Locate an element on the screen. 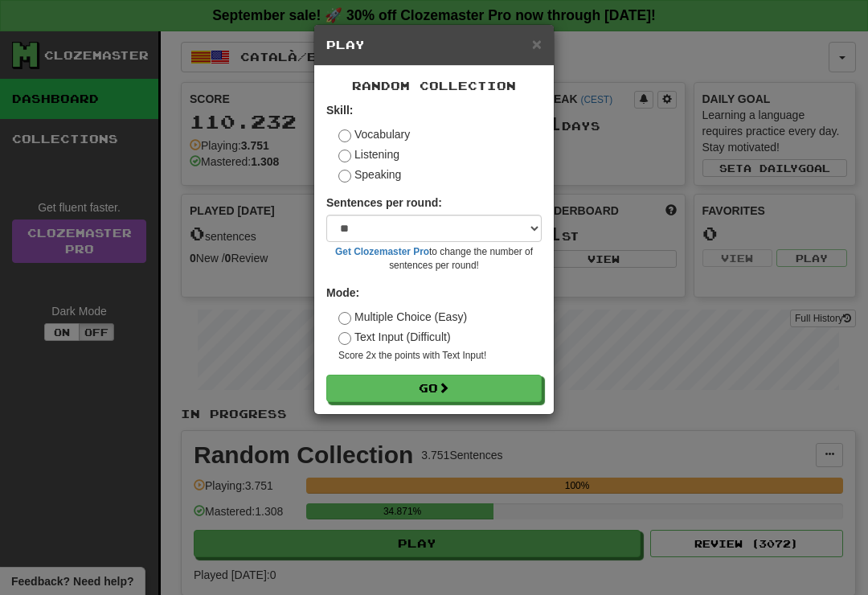  span: Random Collection is located at coordinates (434, 85).